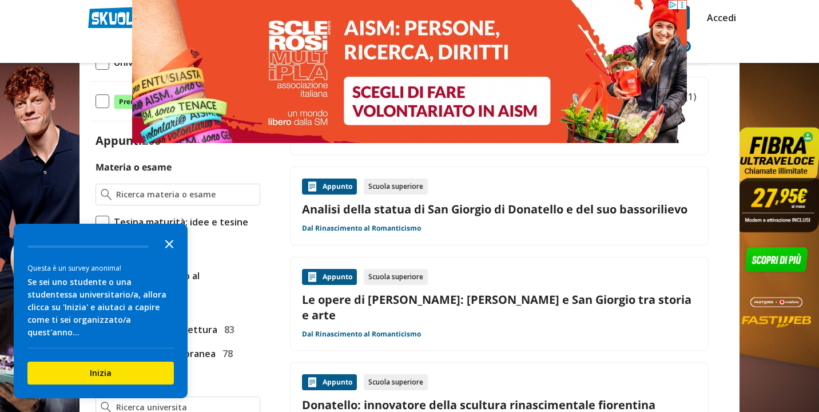 Image resolution: width=819 pixels, height=412 pixels. Describe the element at coordinates (101, 311) in the screenshot. I see `div: Survey` at that location.